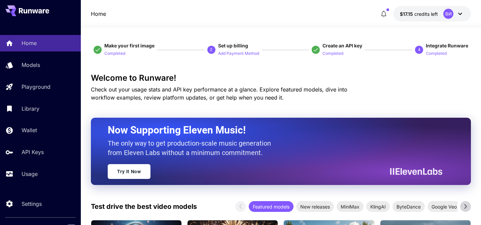 The image size is (481, 225). Describe the element at coordinates (32, 204) in the screenshot. I see `p: Settings` at that location.